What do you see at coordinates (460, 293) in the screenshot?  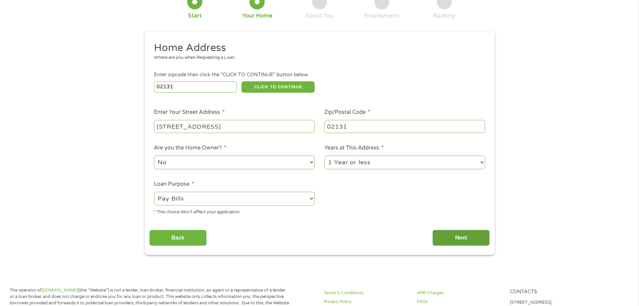 I see `a: APR Charges` at bounding box center [460, 293].